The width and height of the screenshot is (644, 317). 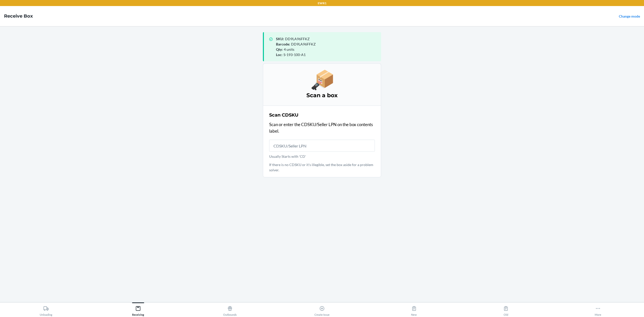 I want to click on div: New, so click(x=414, y=310).